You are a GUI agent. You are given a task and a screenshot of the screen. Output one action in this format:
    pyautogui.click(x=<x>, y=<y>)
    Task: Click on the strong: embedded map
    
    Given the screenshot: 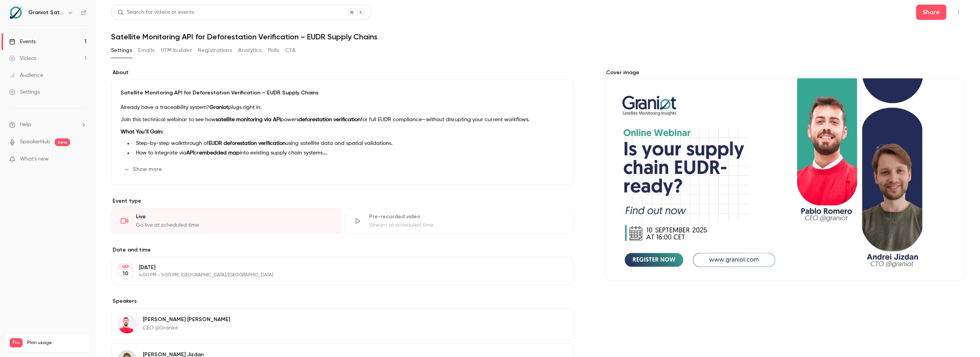 What is the action you would take?
    pyautogui.click(x=219, y=153)
    